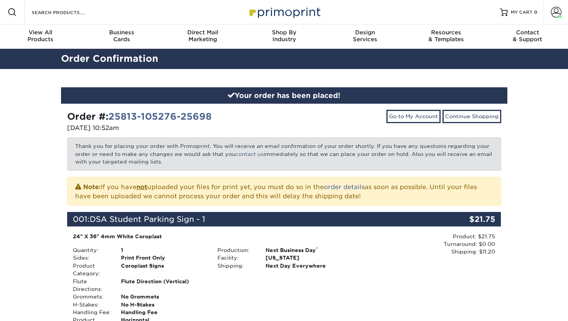 The height and width of the screenshot is (321, 568). What do you see at coordinates (236, 266) in the screenshot?
I see `div: Shipping:` at bounding box center [236, 266].